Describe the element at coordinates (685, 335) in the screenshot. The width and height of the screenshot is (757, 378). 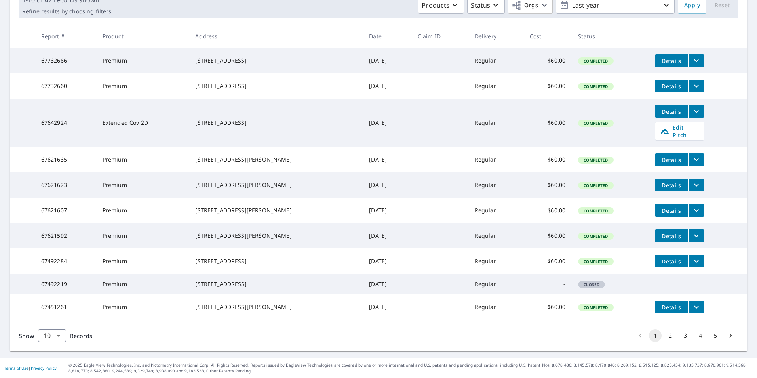
I see `button: Go to page 3` at that location.